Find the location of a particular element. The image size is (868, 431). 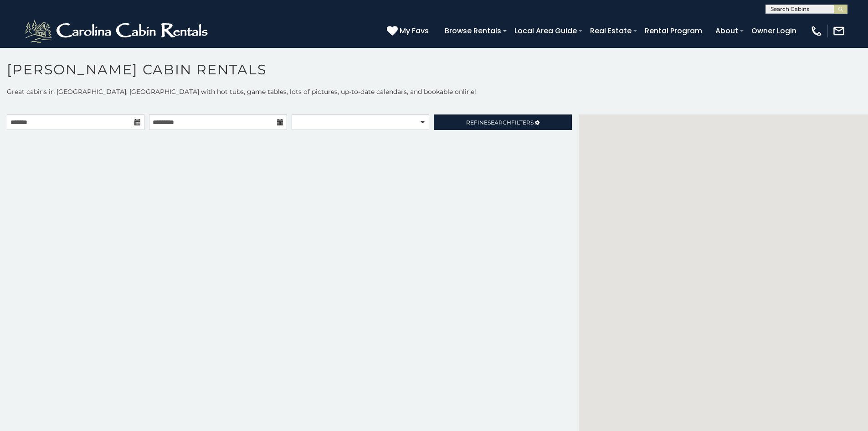

a: Rental Program is located at coordinates (674, 31).